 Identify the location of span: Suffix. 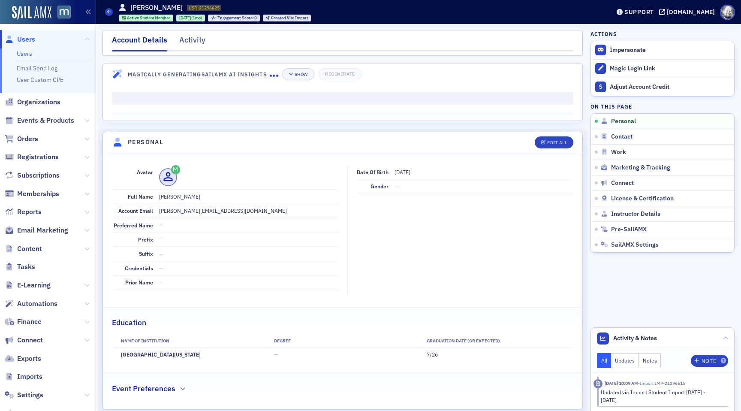
(146, 253).